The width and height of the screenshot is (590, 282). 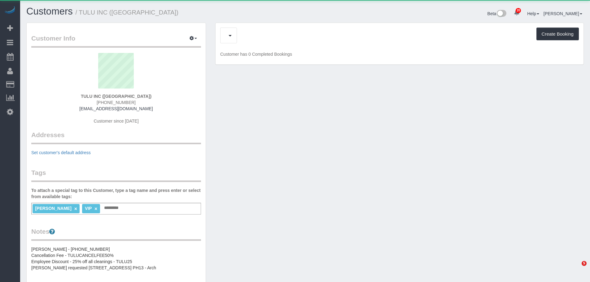 What do you see at coordinates (497, 14) in the screenshot?
I see `a: Beta` at bounding box center [497, 14].